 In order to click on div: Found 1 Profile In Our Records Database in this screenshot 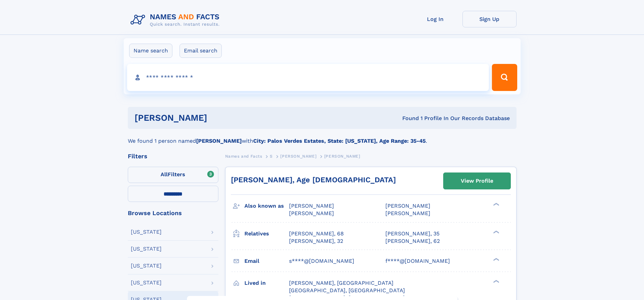, I will do `click(407, 118)`.